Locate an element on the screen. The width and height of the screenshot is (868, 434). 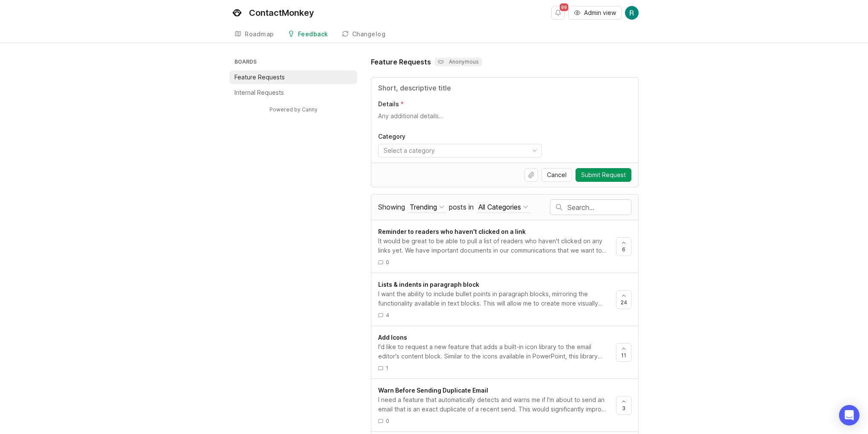
textarea: Details is located at coordinates (505, 120).